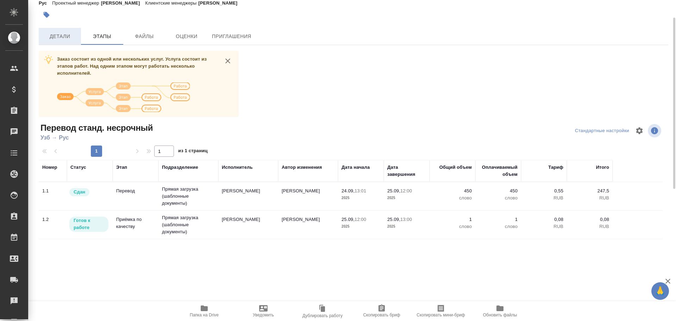 Image resolution: width=676 pixels, height=321 pixels. I want to click on p: 0,55, so click(544, 191).